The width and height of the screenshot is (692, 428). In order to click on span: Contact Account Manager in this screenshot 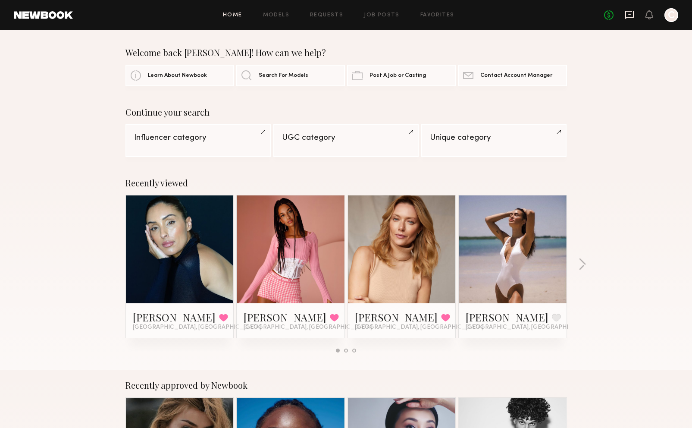, I will do `click(516, 75)`.